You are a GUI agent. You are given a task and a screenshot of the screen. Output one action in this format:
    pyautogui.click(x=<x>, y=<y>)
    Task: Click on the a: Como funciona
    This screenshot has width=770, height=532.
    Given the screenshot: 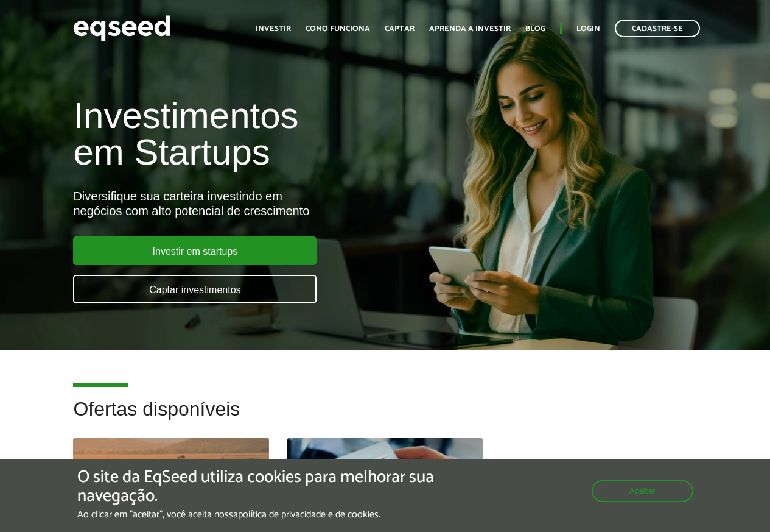 What is the action you would take?
    pyautogui.click(x=338, y=29)
    